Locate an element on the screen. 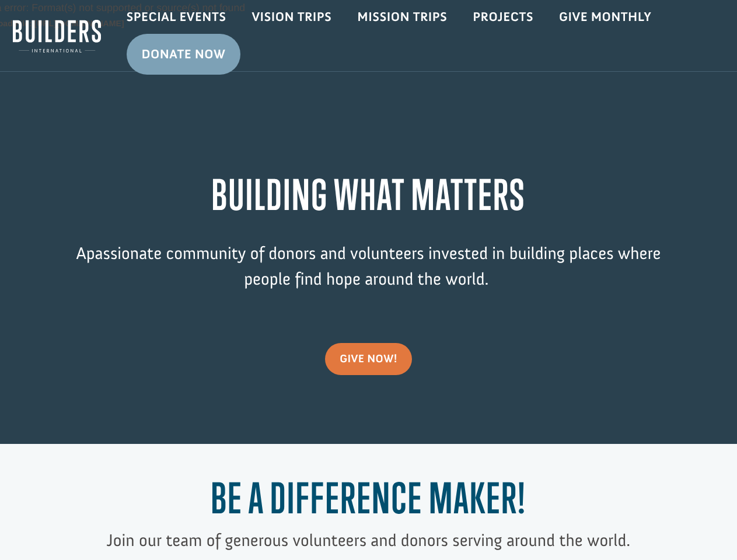 Image resolution: width=737 pixels, height=560 pixels. img: Builders International is located at coordinates (57, 36).